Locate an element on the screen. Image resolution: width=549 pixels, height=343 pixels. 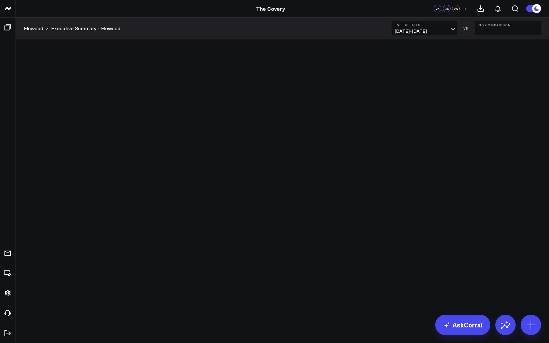
a: AskCorral is located at coordinates (462, 325).